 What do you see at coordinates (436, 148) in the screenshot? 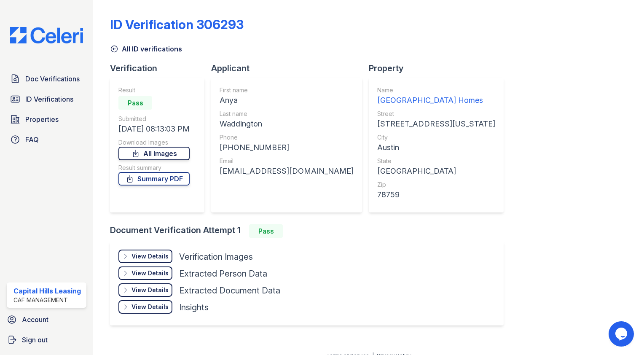
I see `div: Austin` at bounding box center [436, 148].